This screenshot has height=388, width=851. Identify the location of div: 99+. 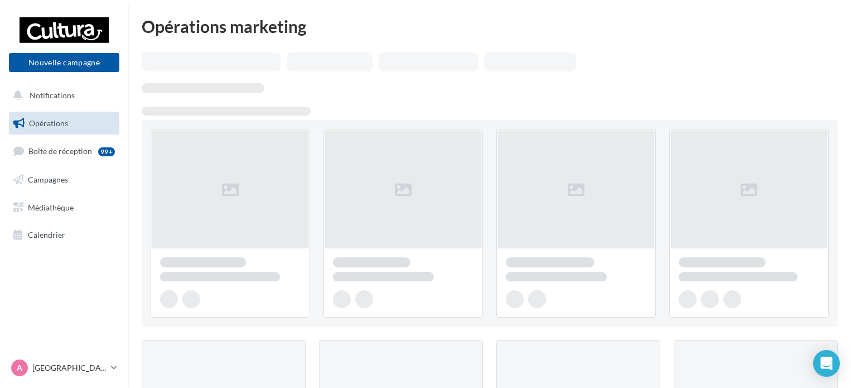
(107, 152).